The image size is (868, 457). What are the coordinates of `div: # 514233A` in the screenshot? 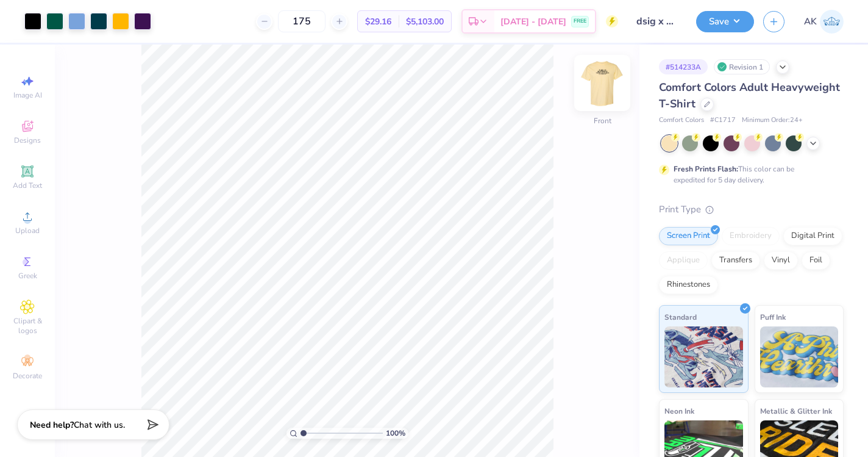 It's located at (683, 66).